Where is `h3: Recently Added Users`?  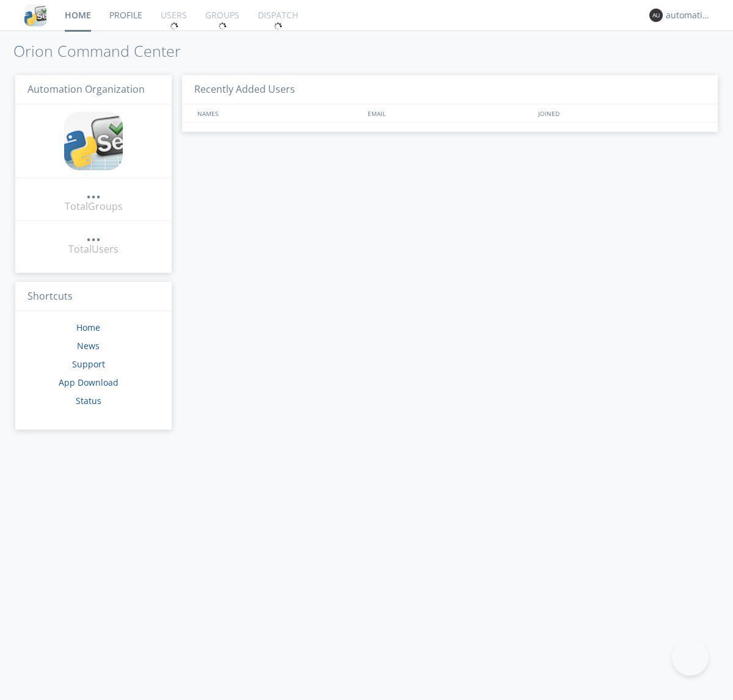 h3: Recently Added Users is located at coordinates (450, 90).